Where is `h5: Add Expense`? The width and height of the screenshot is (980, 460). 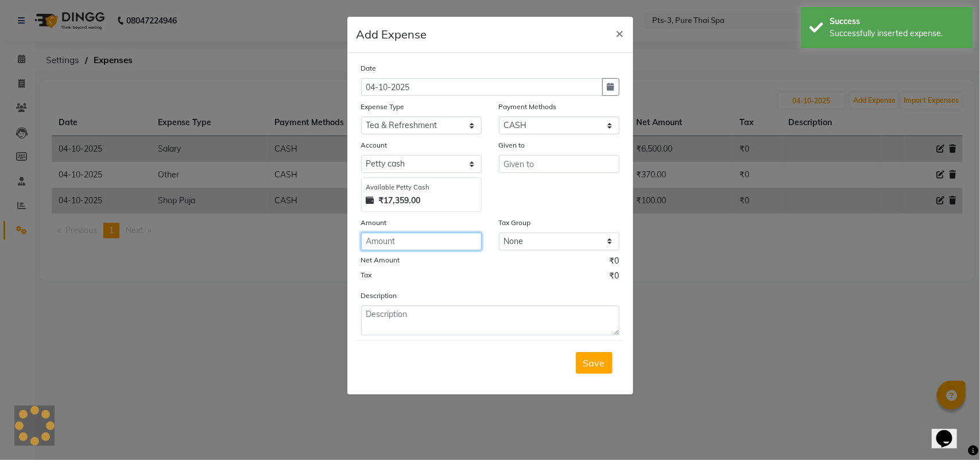
h5: Add Expense is located at coordinates (392, 35).